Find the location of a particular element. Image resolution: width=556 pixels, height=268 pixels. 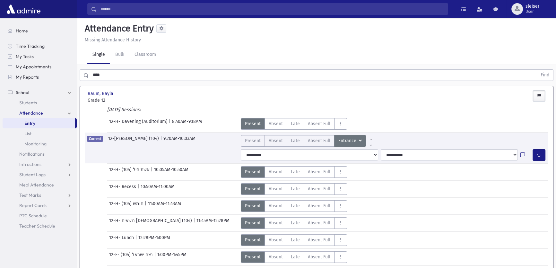

span: Entry is located at coordinates (30, 123).